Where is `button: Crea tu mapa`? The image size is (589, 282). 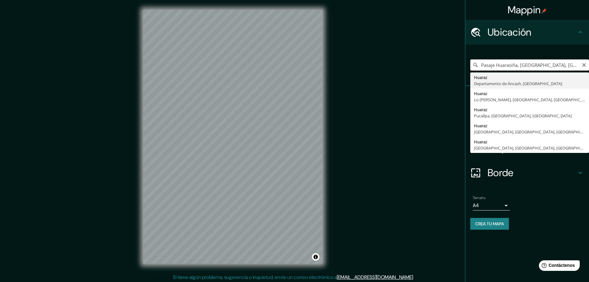
button: Crea tu mapa is located at coordinates (490, 224).